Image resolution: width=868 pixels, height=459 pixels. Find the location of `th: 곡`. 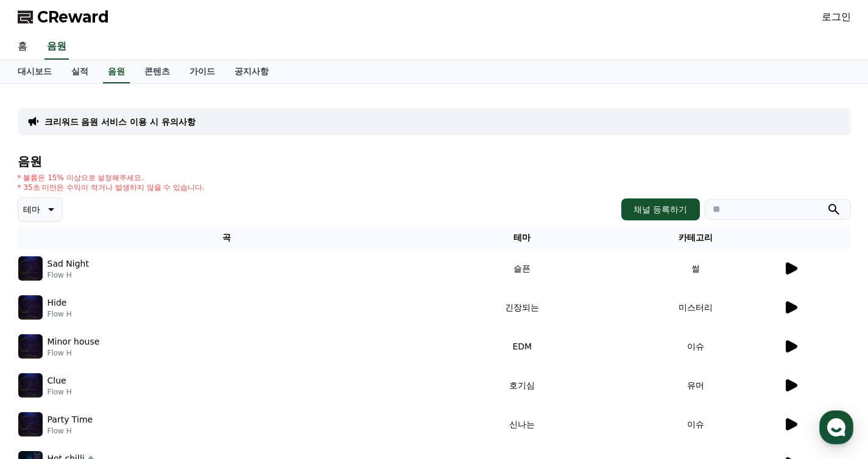

th: 곡 is located at coordinates (227, 237).